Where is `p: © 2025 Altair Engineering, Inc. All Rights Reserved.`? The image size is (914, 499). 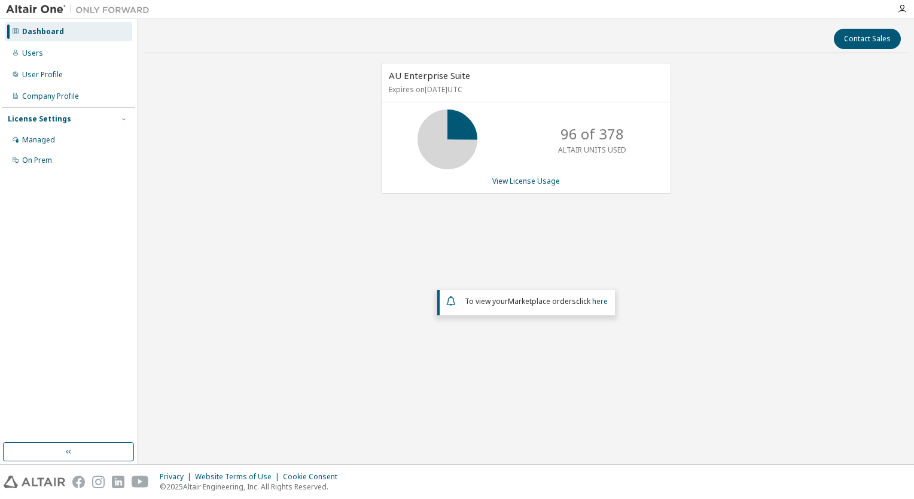
p: © 2025 Altair Engineering, Inc. All Rights Reserved. is located at coordinates (252, 486).